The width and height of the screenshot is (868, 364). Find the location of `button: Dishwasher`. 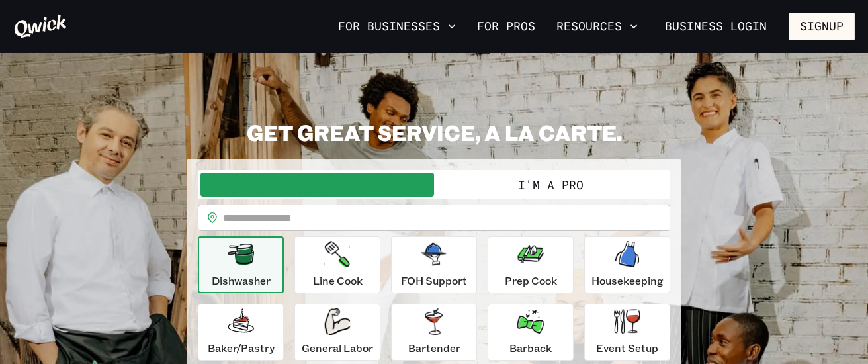

button: Dishwasher is located at coordinates (241, 265).